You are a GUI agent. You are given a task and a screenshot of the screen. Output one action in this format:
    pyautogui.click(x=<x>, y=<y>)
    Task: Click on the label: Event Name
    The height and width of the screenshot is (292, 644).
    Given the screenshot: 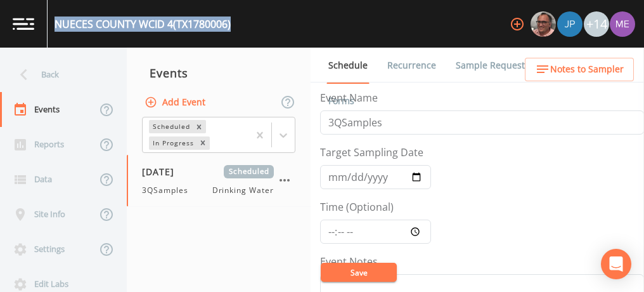 What is the action you would take?
    pyautogui.click(x=348, y=98)
    